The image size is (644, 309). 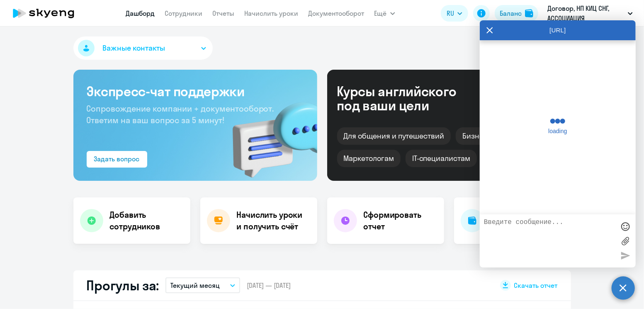 What do you see at coordinates (558, 131) in the screenshot?
I see `span: loading` at bounding box center [558, 131].